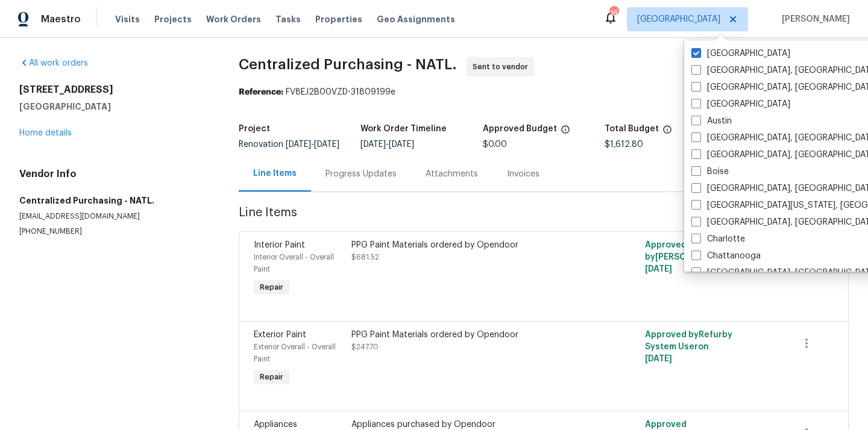 This screenshot has height=430, width=868. What do you see at coordinates (565, 133) in the screenshot?
I see `span: The total cost of line items that have been approved by both Opendoor and the Trade Partner. This...` at bounding box center [565, 133].